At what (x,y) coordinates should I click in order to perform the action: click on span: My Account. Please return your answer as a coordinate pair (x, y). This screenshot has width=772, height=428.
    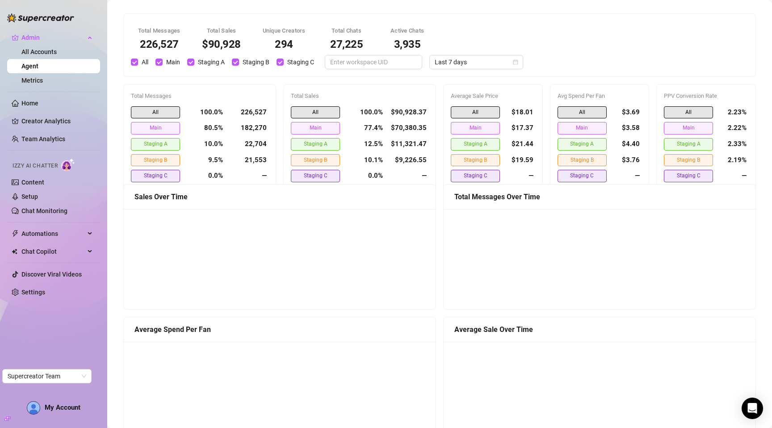
    Looking at the image, I should click on (63, 408).